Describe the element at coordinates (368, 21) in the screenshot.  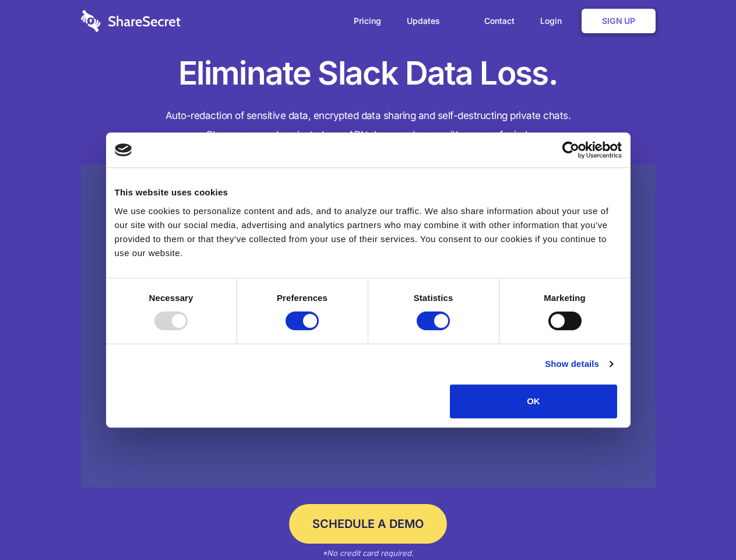
I see `a: Pricing` at that location.